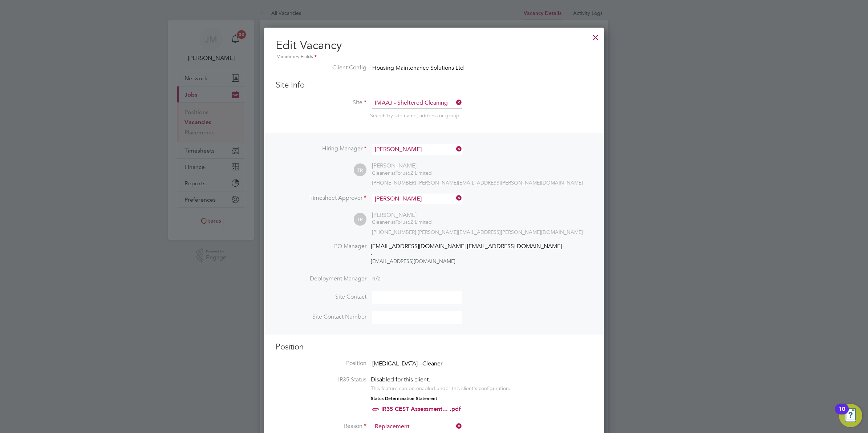 This screenshot has width=868, height=433. What do you see at coordinates (321, 247) in the screenshot?
I see `label: PO Manager` at bounding box center [321, 247].